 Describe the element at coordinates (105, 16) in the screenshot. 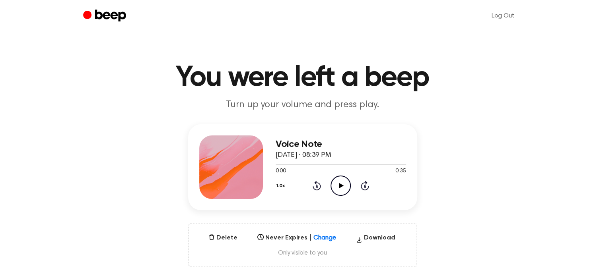

I see `a: Beep` at that location.